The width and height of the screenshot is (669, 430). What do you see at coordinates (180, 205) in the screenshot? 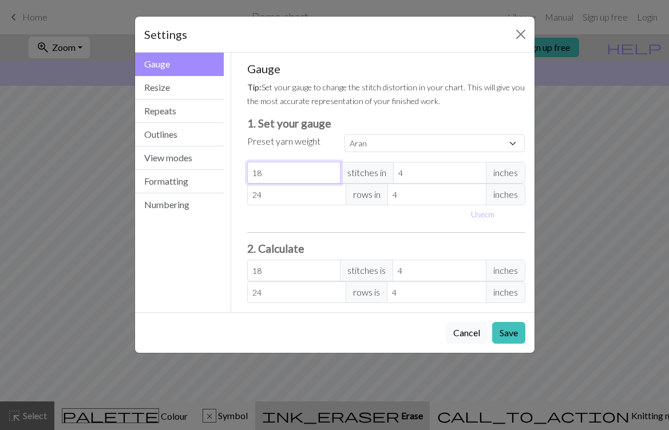
I see `button: Numbering` at bounding box center [180, 205].